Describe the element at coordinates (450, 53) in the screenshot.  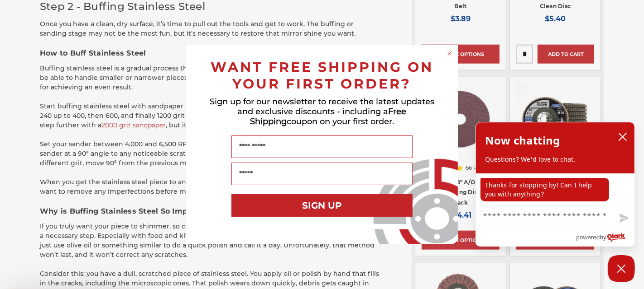
I see `button: Close dialog` at that location.